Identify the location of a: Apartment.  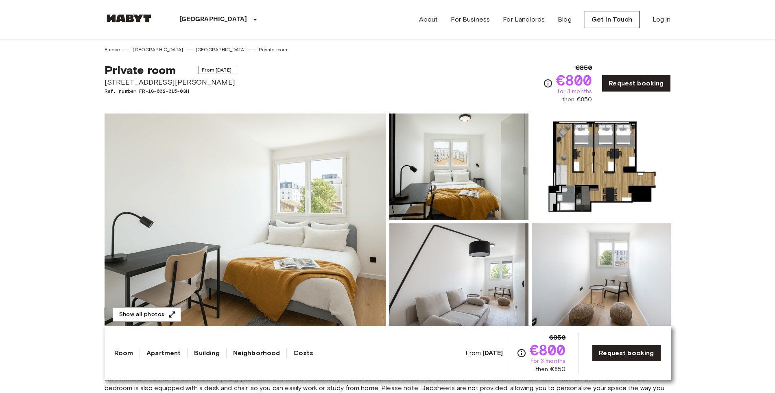
(164, 353).